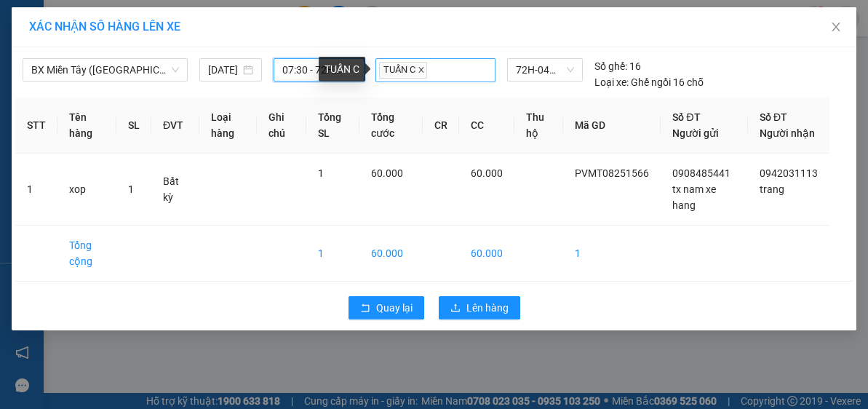 The height and width of the screenshot is (409, 868). Describe the element at coordinates (696, 133) in the screenshot. I see `span: Người gửi` at that location.